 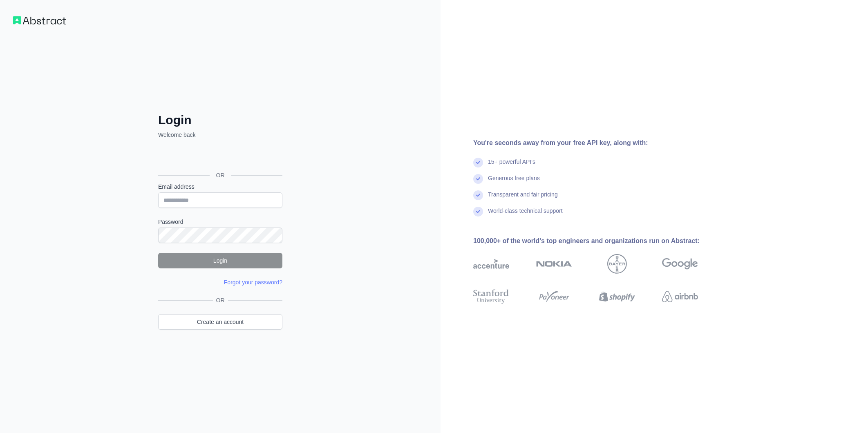 What do you see at coordinates (253, 282) in the screenshot?
I see `a: Forgot your password?` at bounding box center [253, 282].